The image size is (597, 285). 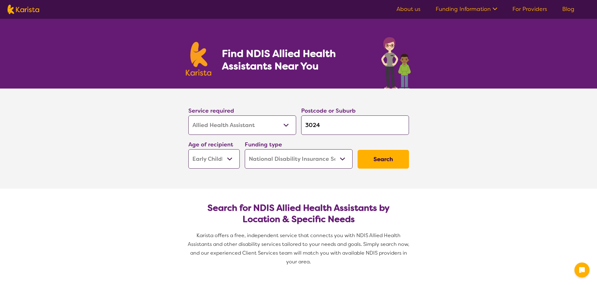 What do you see at coordinates (299, 214) in the screenshot?
I see `h2: Search for NDIS Allied Health Assistants by Location & Specific Needs` at bounding box center [299, 214].